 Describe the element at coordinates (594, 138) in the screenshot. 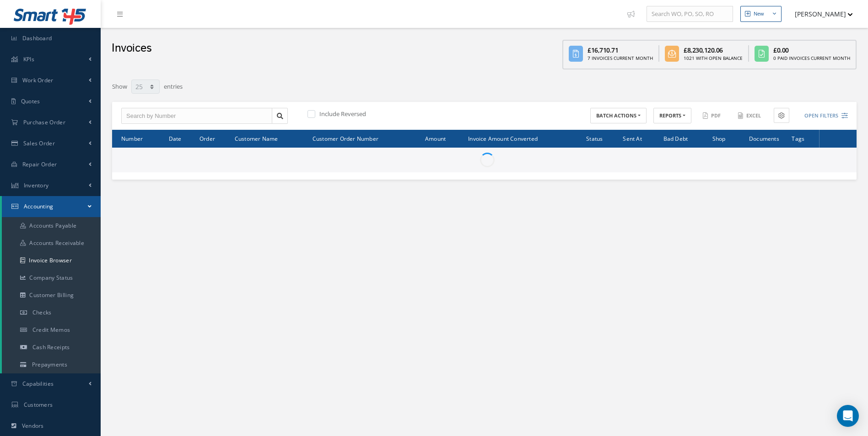

I see `span: Status` at that location.